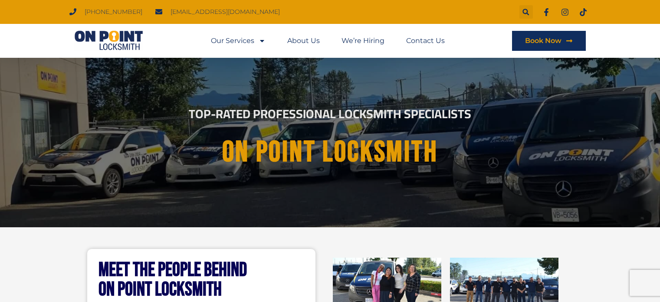 This screenshot has height=302, width=660. I want to click on span: Book Now, so click(543, 41).